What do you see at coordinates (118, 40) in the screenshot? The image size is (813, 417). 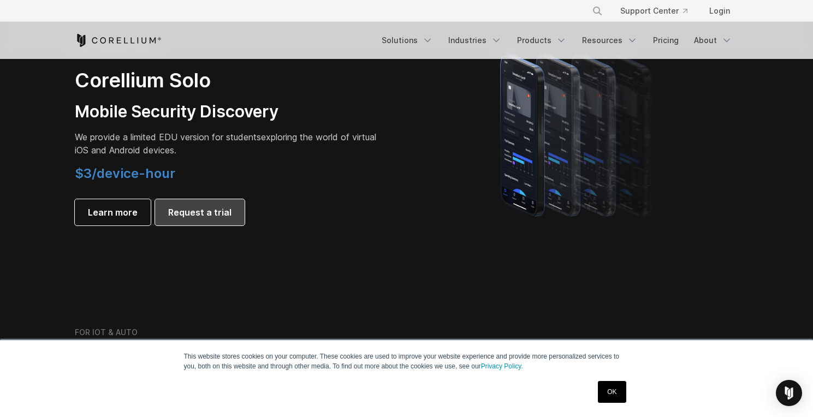 I see `a: Corellium Home` at bounding box center [118, 40].